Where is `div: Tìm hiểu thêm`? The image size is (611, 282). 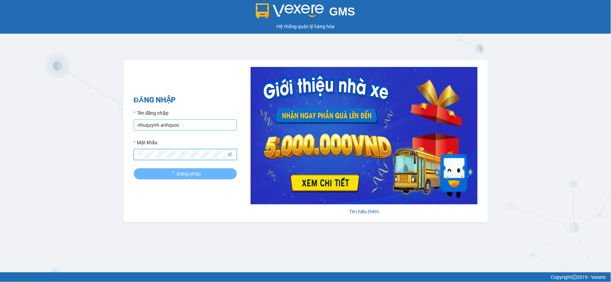
div: Tìm hiểu thêm is located at coordinates (364, 212).